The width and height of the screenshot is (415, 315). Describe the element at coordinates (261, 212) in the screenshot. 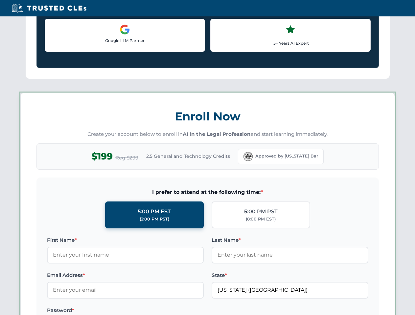

I see `div: 5:00 PM PST` at that location.